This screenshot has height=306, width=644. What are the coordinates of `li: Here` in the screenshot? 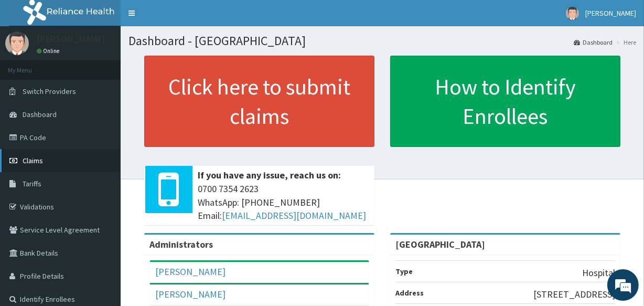 It's located at (625, 42).